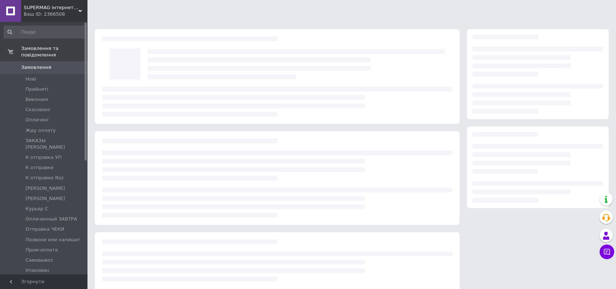  I want to click on span: Оплаченный ЗАВТРА, so click(51, 219).